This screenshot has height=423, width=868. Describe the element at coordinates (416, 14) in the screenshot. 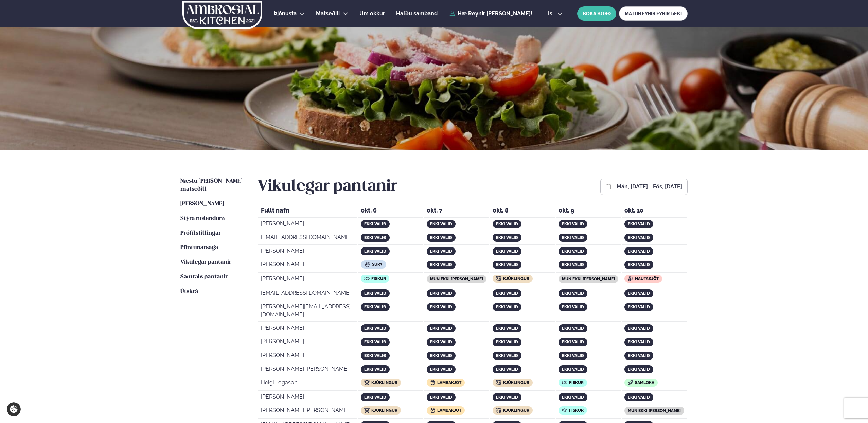

I see `a: Hafðu samband` at that location.